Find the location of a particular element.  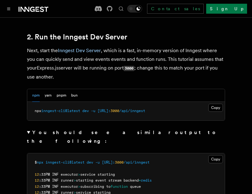

a: Contact sales is located at coordinates (175, 9).